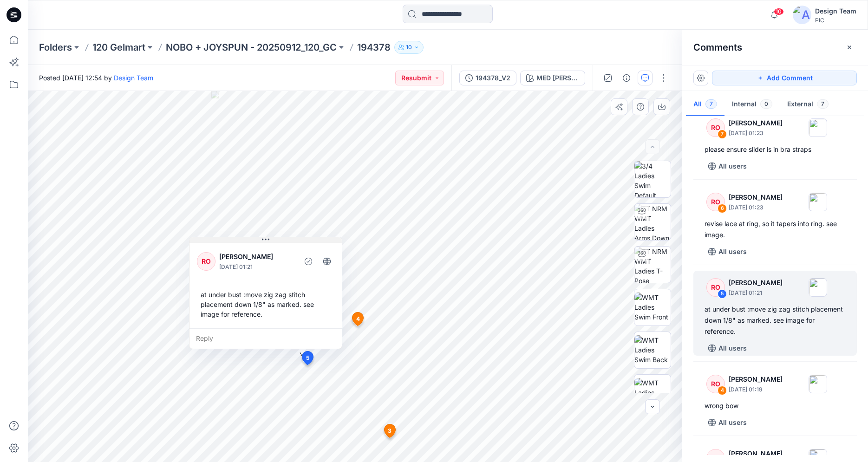 The image size is (868, 462). I want to click on div: 4, so click(722, 391).